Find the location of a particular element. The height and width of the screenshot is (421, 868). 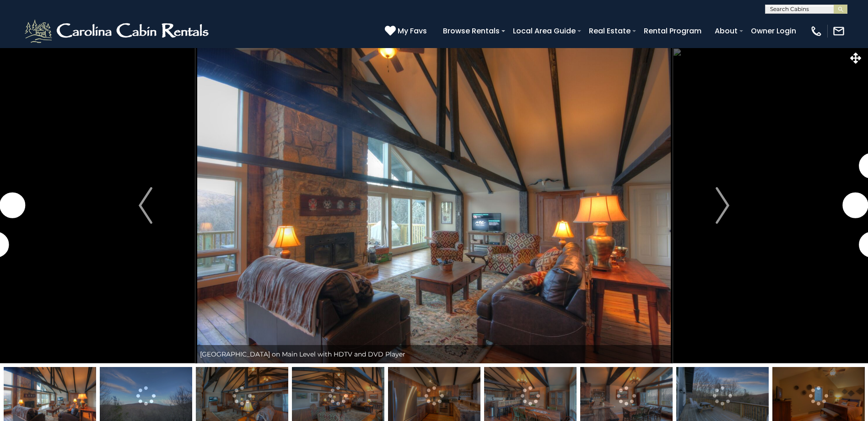

a: Owner Login is located at coordinates (774, 30).